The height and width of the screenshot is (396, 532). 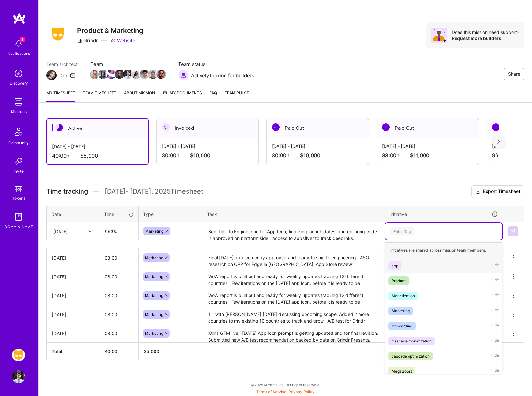 I want to click on th: Type, so click(x=170, y=214).